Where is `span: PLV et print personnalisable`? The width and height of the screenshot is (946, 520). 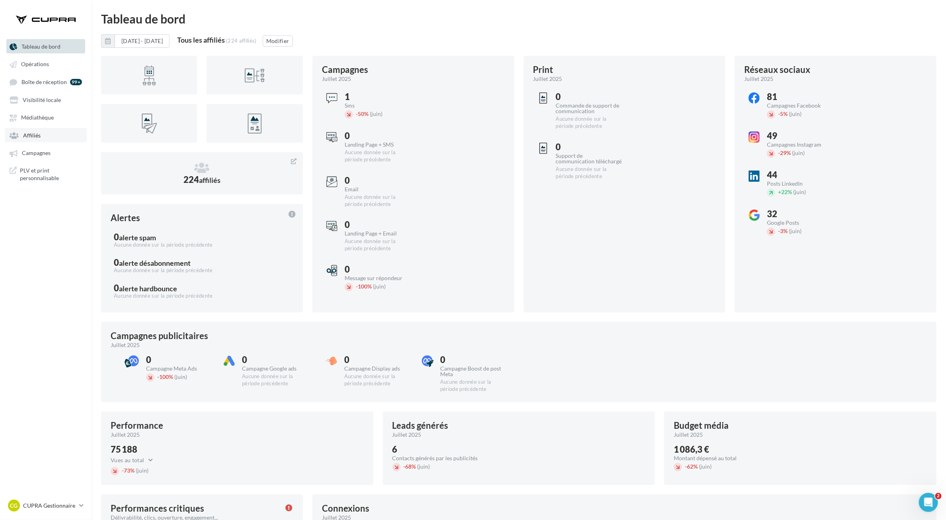
span: PLV et print personnalisable is located at coordinates (51, 174).